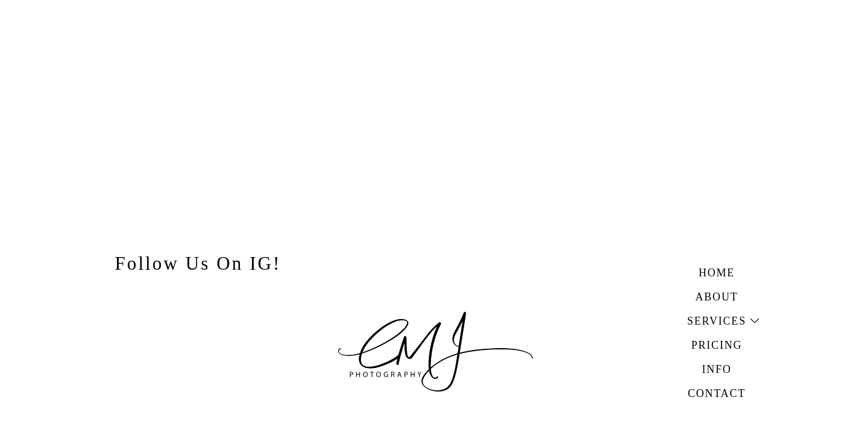  I want to click on h3: Services, so click(717, 319).